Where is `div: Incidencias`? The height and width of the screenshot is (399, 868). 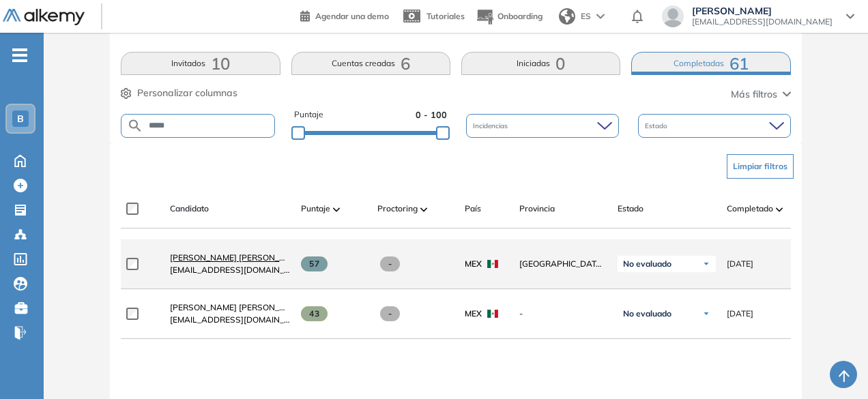 div: Incidencias is located at coordinates (542, 125).